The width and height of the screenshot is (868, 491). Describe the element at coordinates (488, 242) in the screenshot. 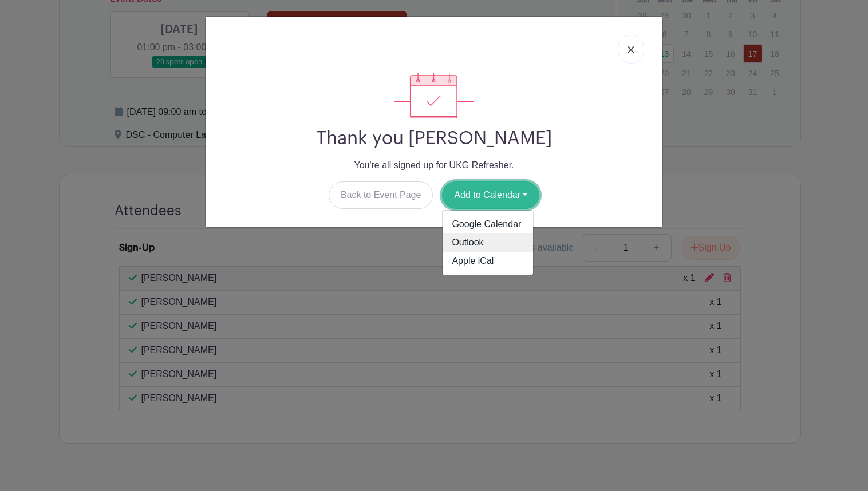

I see `a: Outlook` at that location.